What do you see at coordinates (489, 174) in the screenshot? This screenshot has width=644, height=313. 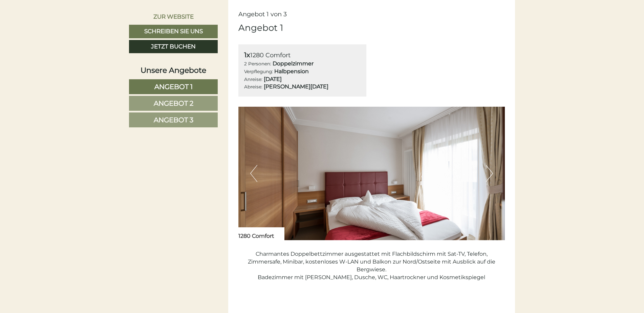 I see `button: Next` at bounding box center [489, 174].